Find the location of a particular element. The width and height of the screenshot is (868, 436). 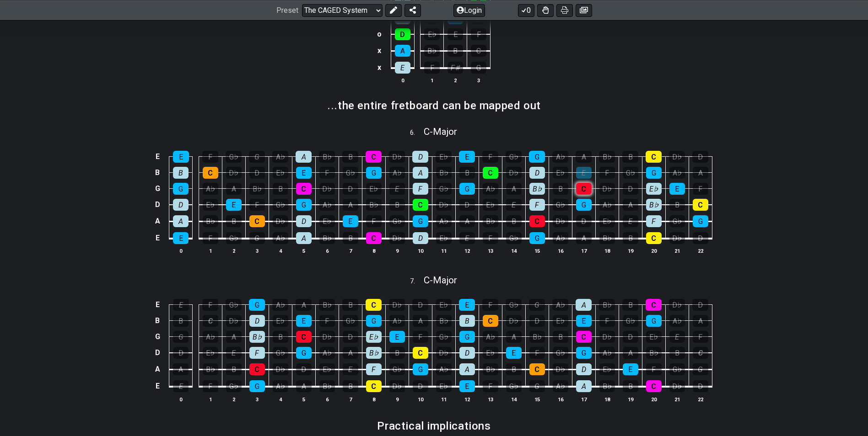

td: B is located at coordinates (158, 321).